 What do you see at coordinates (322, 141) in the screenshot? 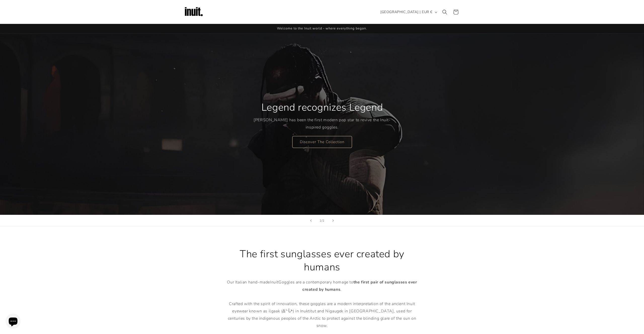
I see `a: Discover The Collection` at bounding box center [322, 141].